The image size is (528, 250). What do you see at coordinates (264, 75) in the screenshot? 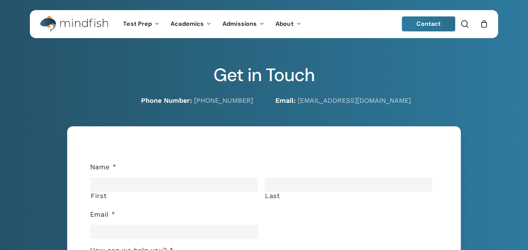
I see `h2: Get in Touch` at bounding box center [264, 75].